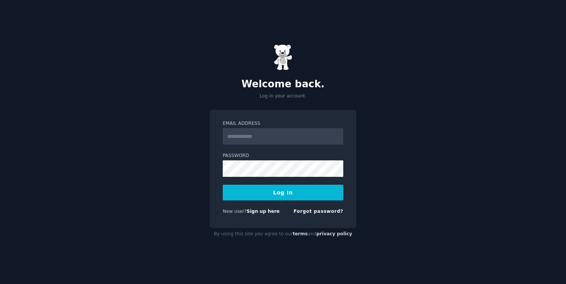  Describe the element at coordinates (283, 84) in the screenshot. I see `h2: Welcome back.` at that location.